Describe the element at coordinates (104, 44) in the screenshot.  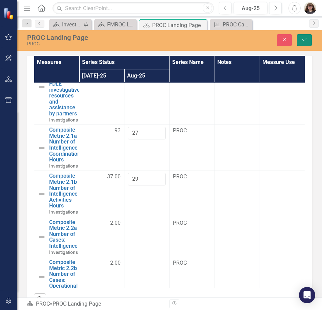
I see `div: PROC` at that location.